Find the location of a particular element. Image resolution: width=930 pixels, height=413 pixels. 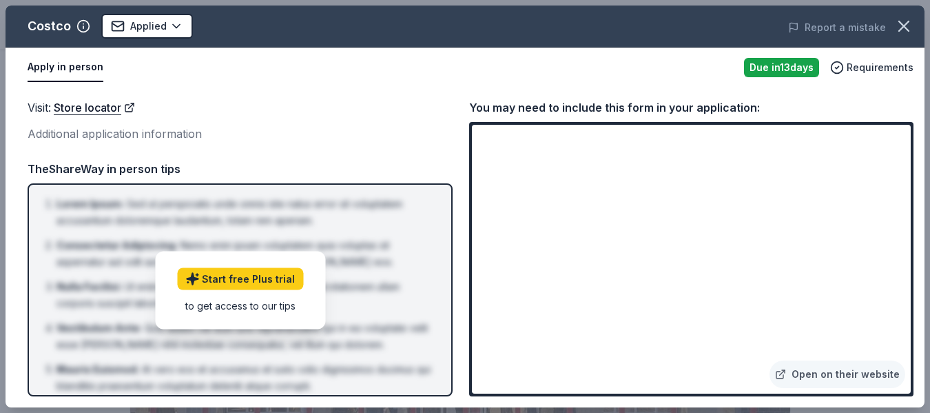

div: Additional application information is located at coordinates (240, 134).